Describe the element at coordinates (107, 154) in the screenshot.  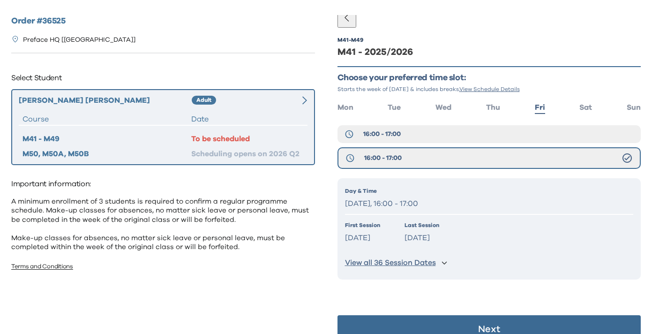
I see `div: M50, M50A, M50B` at that location.